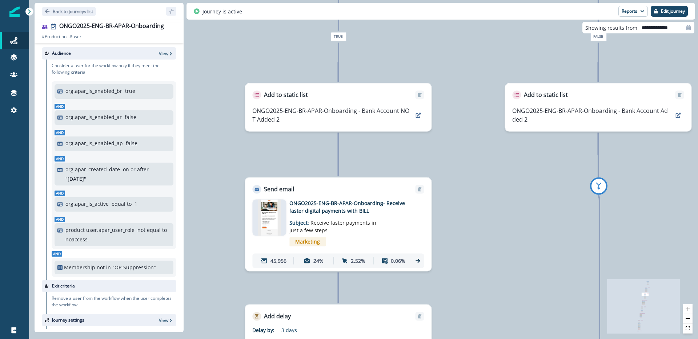  What do you see at coordinates (590, 115) in the screenshot?
I see `p: ONGO2025-ENG-BR-APAR-Onboarding - Bank Account Added 2` at bounding box center [590, 115].